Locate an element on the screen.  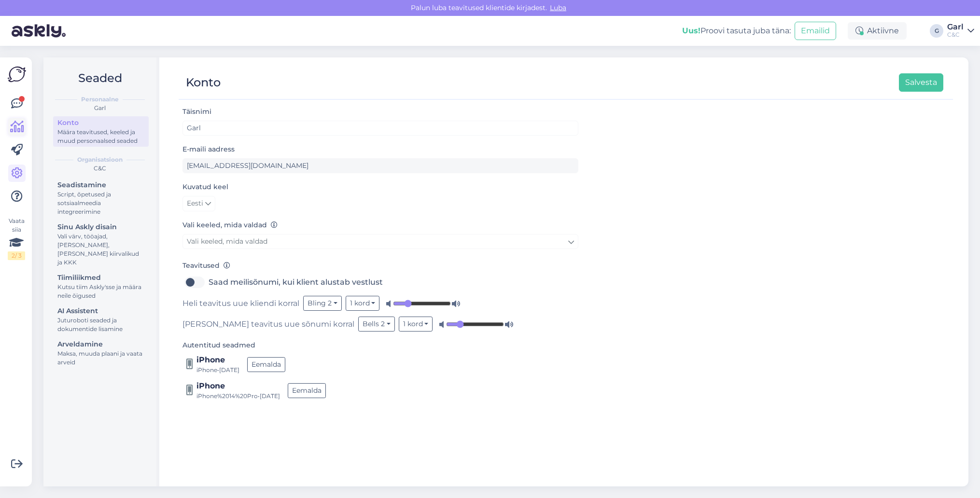
button: Salvesta is located at coordinates (921, 82).